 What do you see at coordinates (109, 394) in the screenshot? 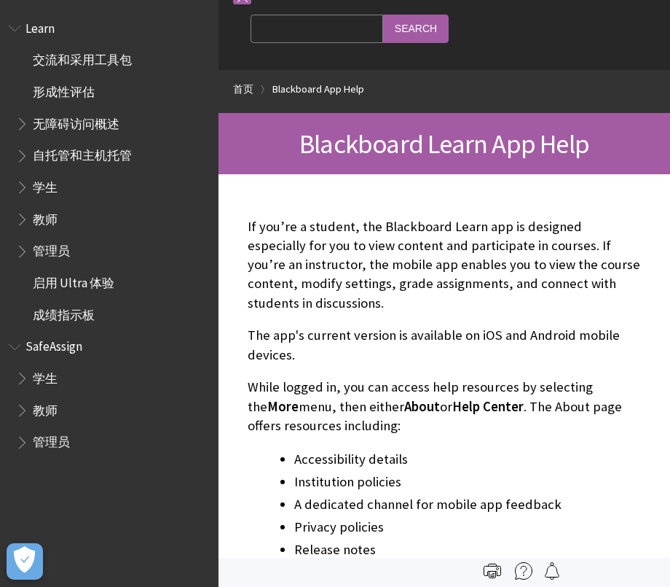
I see `nav: Book outline for Blackboard SafeAssign` at bounding box center [109, 394].